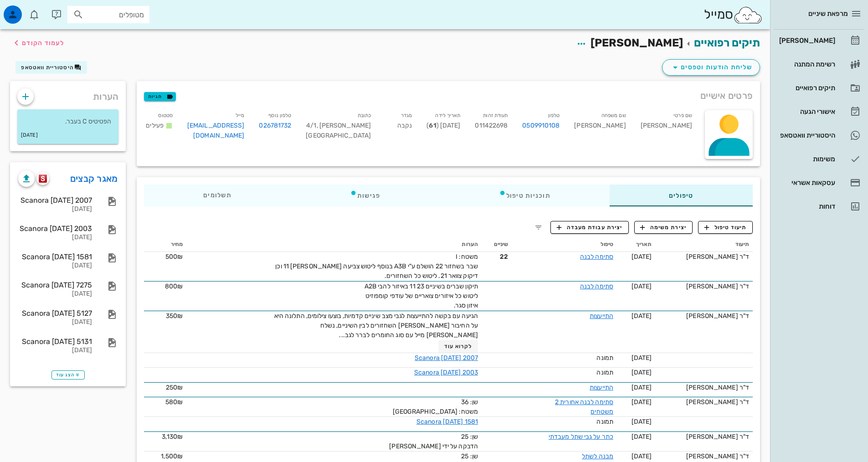  I want to click on a: סתימה לבנה, so click(596, 257).